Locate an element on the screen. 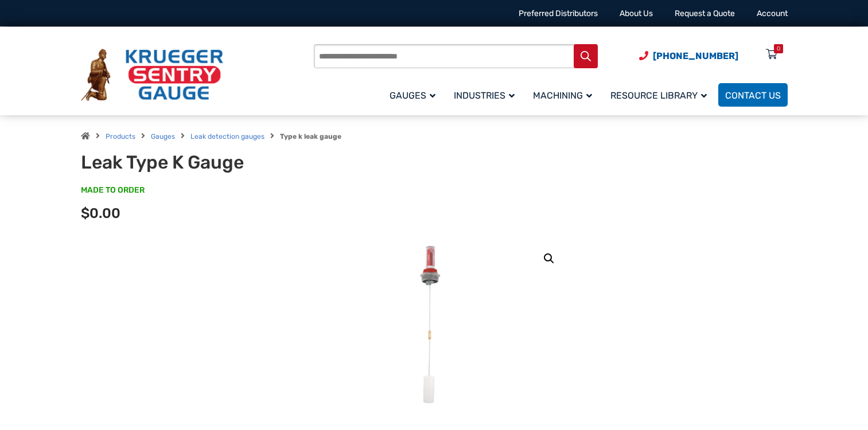  a: Request a Quote is located at coordinates (705, 13).